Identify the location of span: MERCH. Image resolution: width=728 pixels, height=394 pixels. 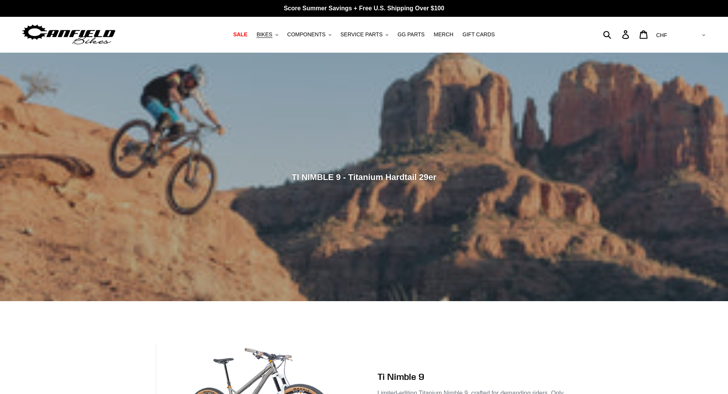
(443, 34).